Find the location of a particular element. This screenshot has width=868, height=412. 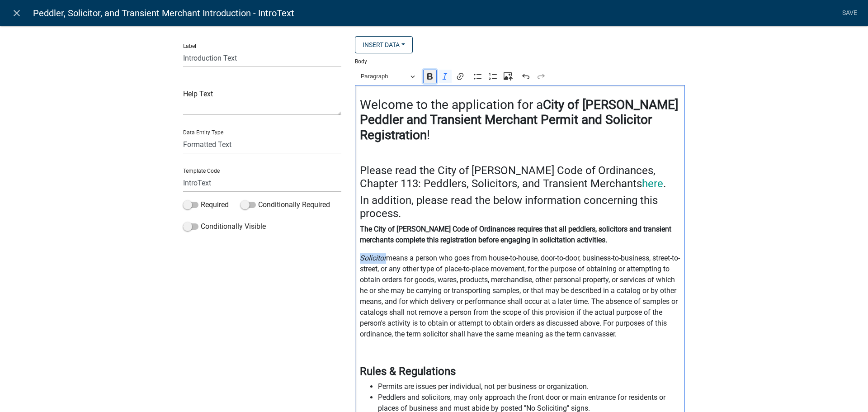

strong: Rules & Regulations is located at coordinates (408, 372).